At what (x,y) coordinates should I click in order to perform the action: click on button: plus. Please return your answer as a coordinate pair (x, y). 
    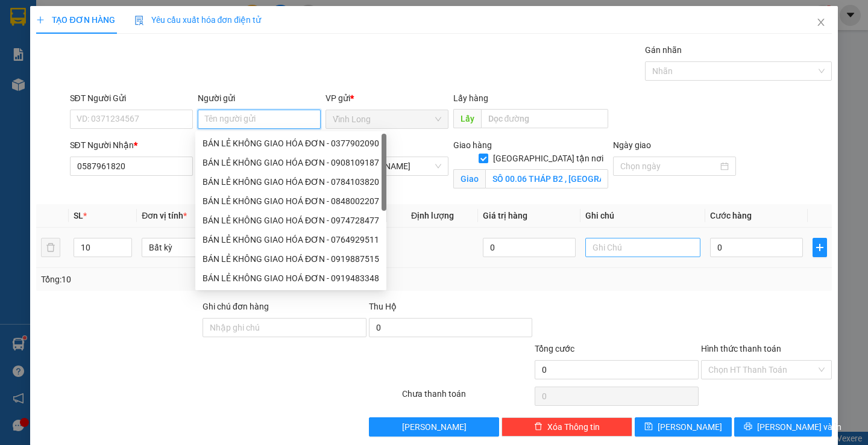
    Looking at the image, I should click on (819, 247).